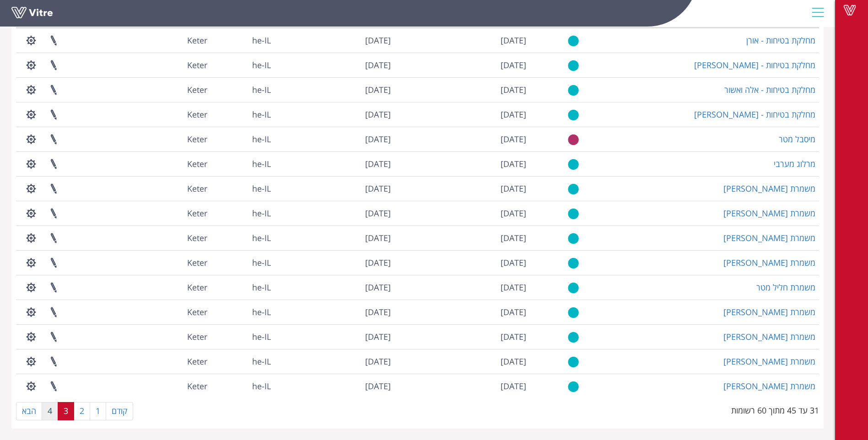 Image resolution: width=868 pixels, height=440 pixels. Describe the element at coordinates (66, 411) in the screenshot. I see `a: 3` at that location.